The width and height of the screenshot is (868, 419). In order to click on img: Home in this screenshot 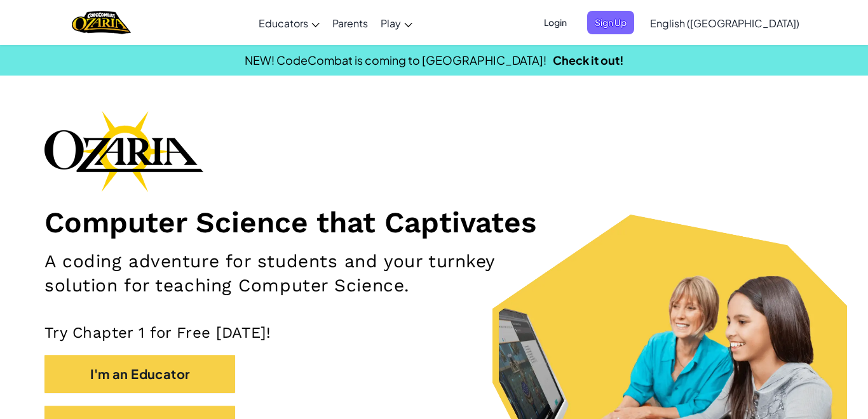, I will do `click(101, 22)`.